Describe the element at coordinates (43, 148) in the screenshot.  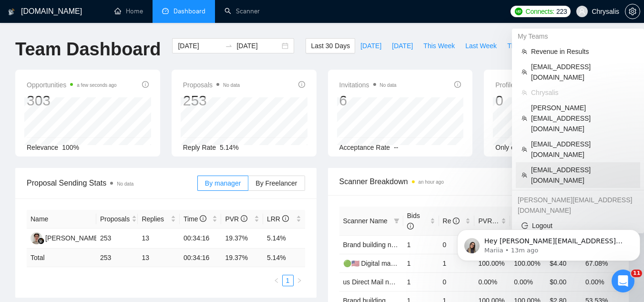
I see `span: Relevance` at that location.